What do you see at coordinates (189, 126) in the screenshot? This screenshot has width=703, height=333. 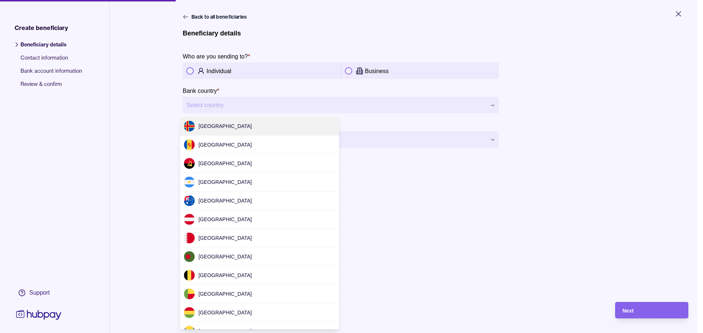 I see `img: ax` at bounding box center [189, 126].